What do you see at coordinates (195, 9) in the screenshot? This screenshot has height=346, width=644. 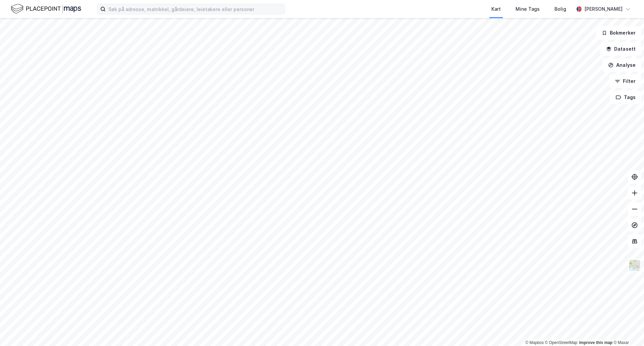 I see `input: Søk på adresse, matrikkel, gårdeiere, leietakere eller personer` at bounding box center [195, 9].